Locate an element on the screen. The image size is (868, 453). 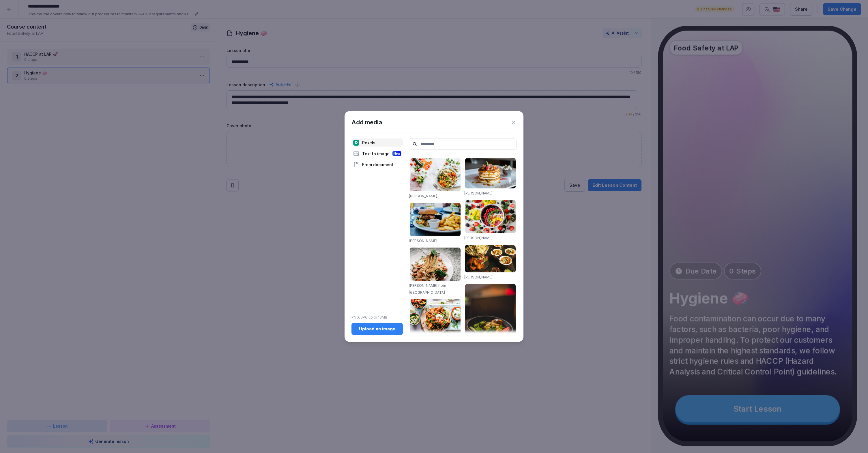
img: pexels-photo-958545.jpeg is located at coordinates (491, 258).